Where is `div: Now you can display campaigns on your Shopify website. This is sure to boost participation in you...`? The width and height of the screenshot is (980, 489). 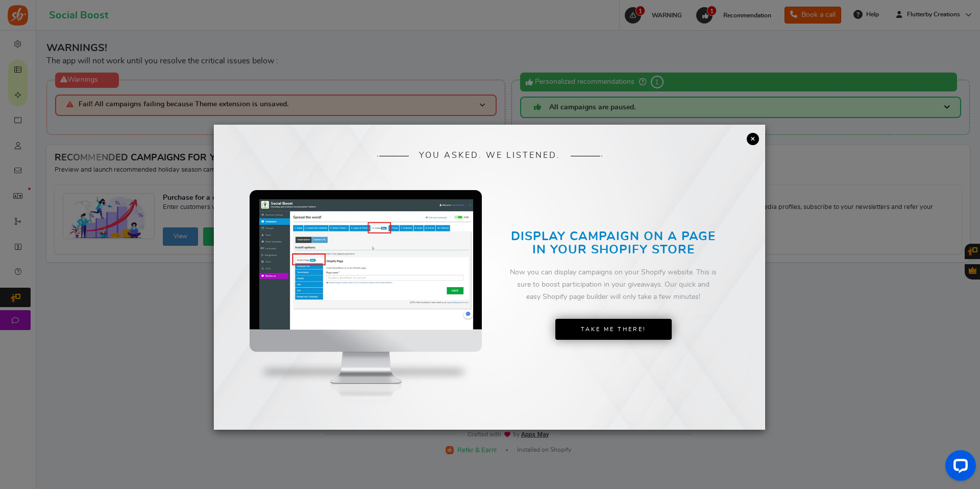 div: Now you can display campaigns on your Shopify website. This is sure to boost participation in you... is located at coordinates (613, 284).